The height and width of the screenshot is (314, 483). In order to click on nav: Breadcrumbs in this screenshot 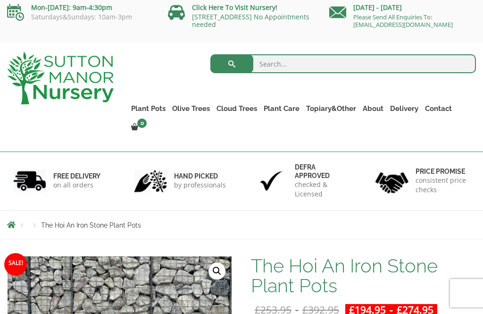, I will do `click(241, 224)`.